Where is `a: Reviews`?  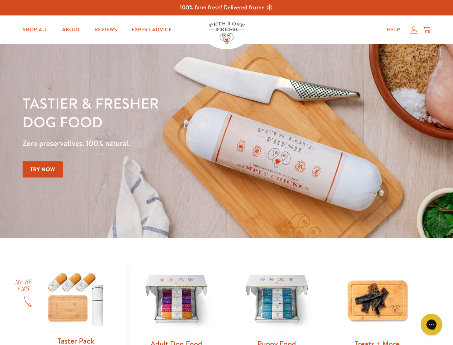
a: Reviews is located at coordinates (106, 30).